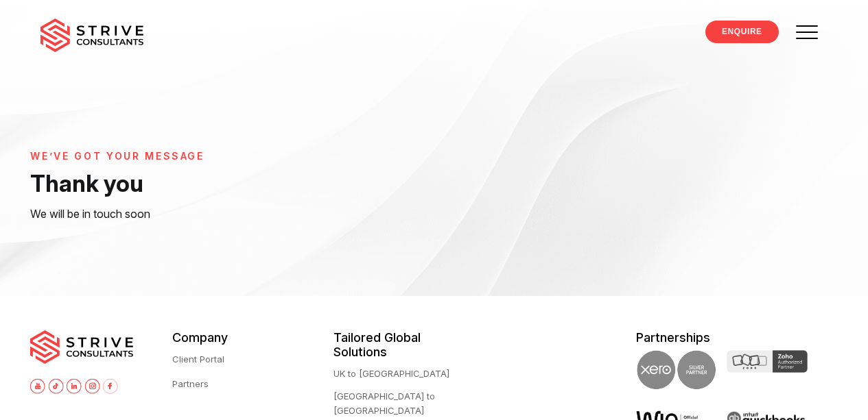 This screenshot has width=868, height=420. Describe the element at coordinates (767, 362) in the screenshot. I see `img: Zoho Partner` at that location.